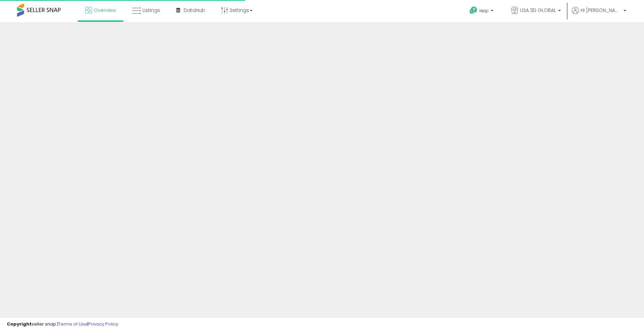 The width and height of the screenshot is (644, 331). What do you see at coordinates (473, 10) in the screenshot?
I see `i: Get Help` at bounding box center [473, 10].